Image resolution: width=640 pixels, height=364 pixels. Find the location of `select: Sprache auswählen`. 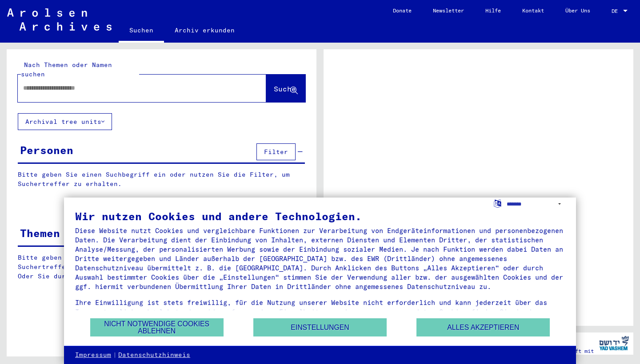

select: Sprache auswählen is located at coordinates (536, 204).